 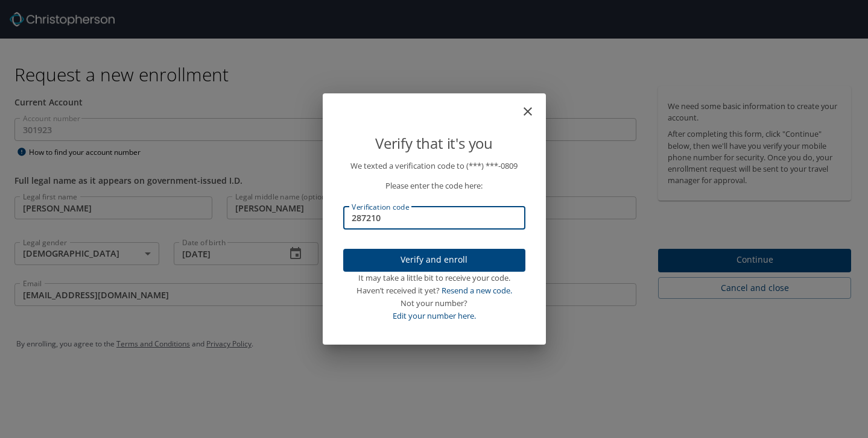 I want to click on a: Edit your number here., so click(x=434, y=316).